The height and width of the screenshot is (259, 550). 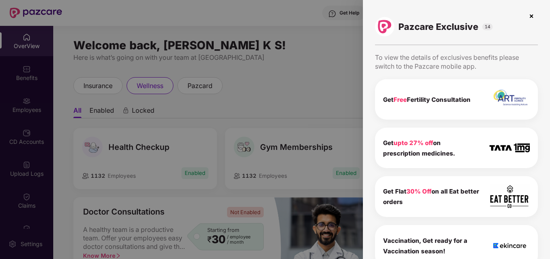 What do you see at coordinates (532, 16) in the screenshot?
I see `img: svg+xml;base64,PHN2ZyBpZD0iQ3Jvc3MtMzJ4MzIiIHhtbG5zPSJodHRwOi8vd3d3LnczLm9yZy8yMDAwL3N2ZyIgd2lkdG...` at bounding box center [532, 16].